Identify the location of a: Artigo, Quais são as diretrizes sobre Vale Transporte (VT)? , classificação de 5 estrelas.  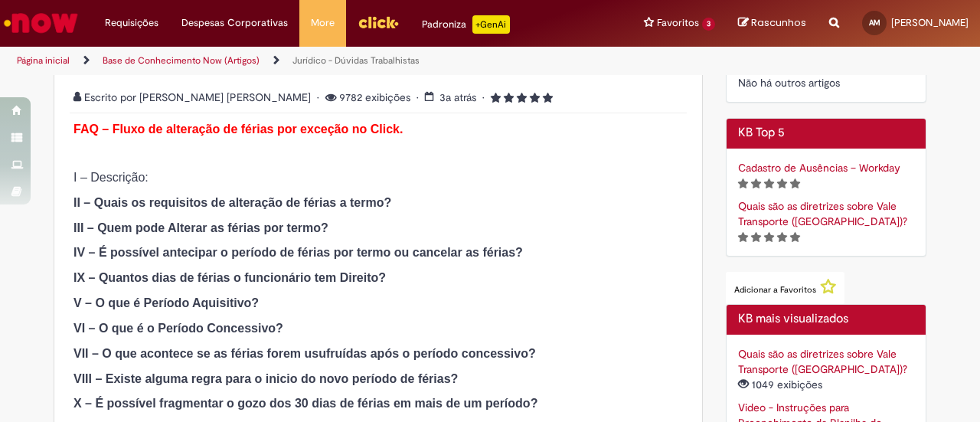
(822, 214).